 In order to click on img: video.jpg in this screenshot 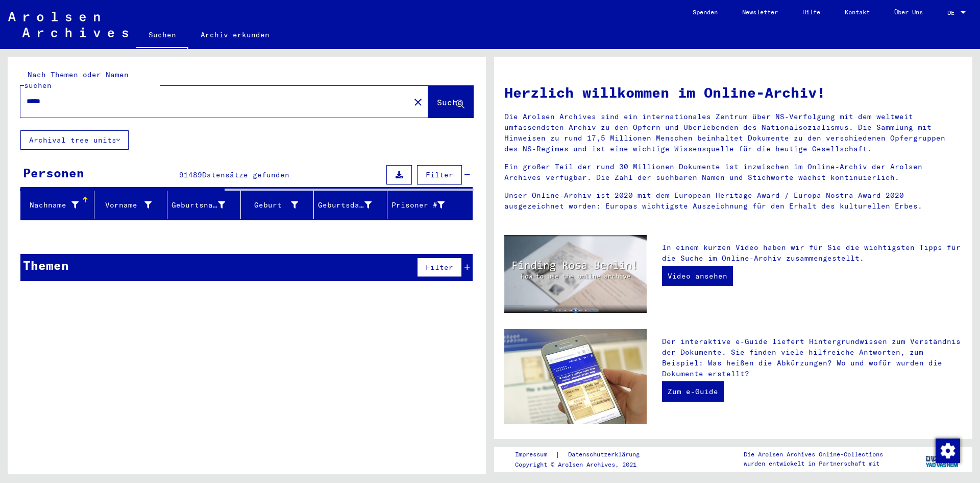, I will do `click(575, 274)`.